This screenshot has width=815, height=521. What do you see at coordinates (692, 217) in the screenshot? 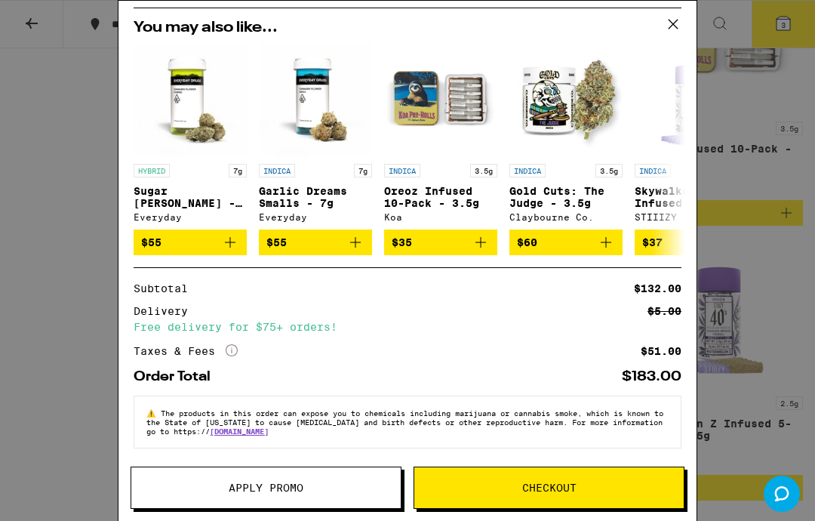
I see `div: STIIIZY` at bounding box center [692, 217].